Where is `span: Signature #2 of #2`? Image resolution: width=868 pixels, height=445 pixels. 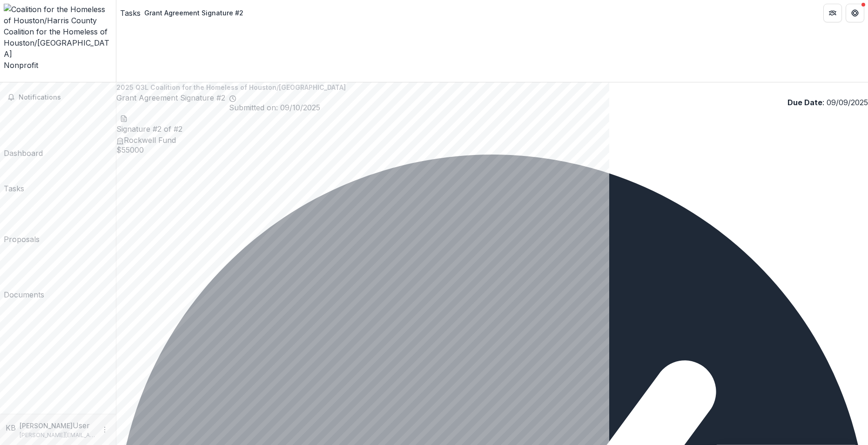
span: Signature #2 of #2 is located at coordinates (149, 129).